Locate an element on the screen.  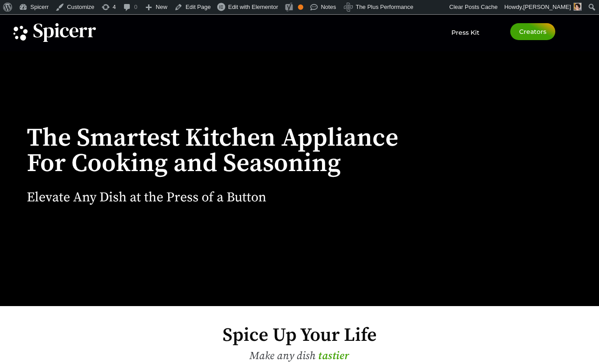
a: Press Kit is located at coordinates (465, 30).